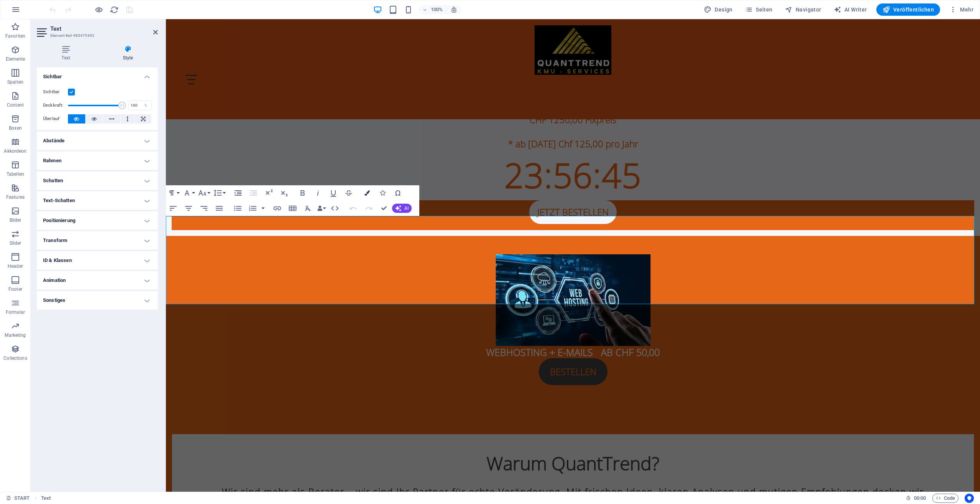  I want to click on p: Slider, so click(15, 243).